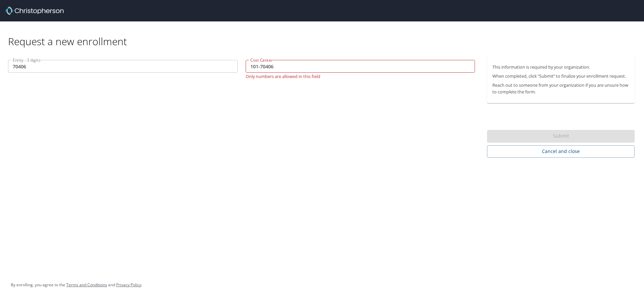 This screenshot has width=644, height=300. Describe the element at coordinates (561, 89) in the screenshot. I see `p: Reach out to someone from your organization if you are unsure how to complete the form.` at that location.